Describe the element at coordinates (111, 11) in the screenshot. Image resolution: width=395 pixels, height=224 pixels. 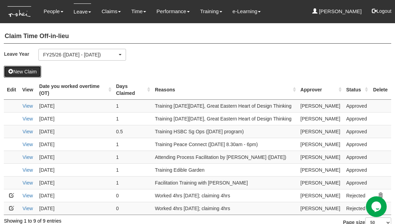
I see `a: Claims` at that location.